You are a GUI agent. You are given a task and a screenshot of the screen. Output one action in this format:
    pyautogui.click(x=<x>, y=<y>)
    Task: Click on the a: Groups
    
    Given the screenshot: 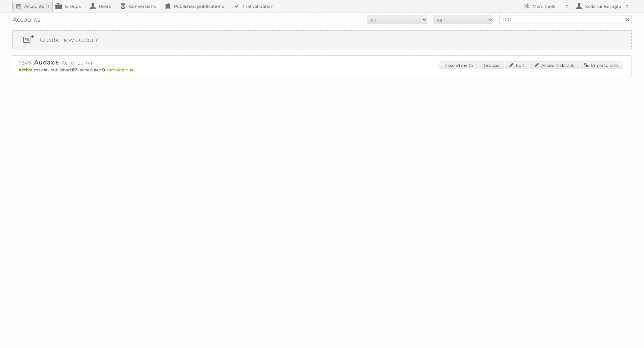 What is the action you would take?
    pyautogui.click(x=491, y=65)
    